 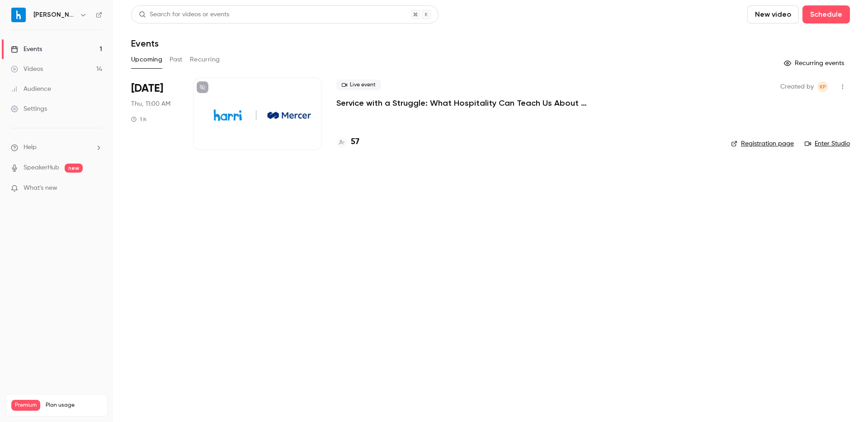 What do you see at coordinates (355, 142) in the screenshot?
I see `h4: 57` at bounding box center [355, 142].